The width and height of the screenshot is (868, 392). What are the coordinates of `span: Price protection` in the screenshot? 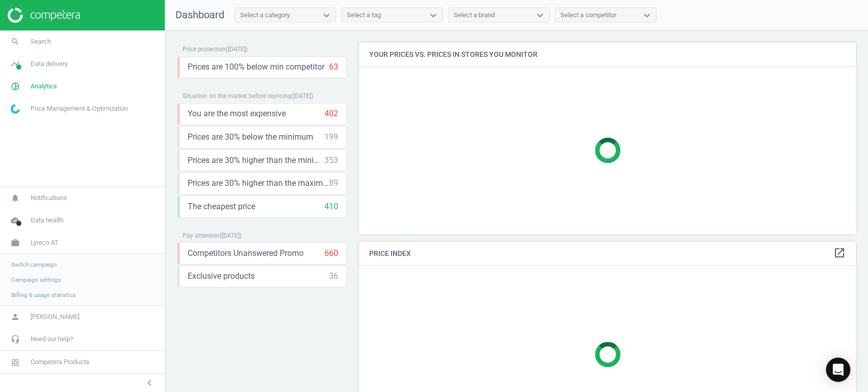 It's located at (204, 49).